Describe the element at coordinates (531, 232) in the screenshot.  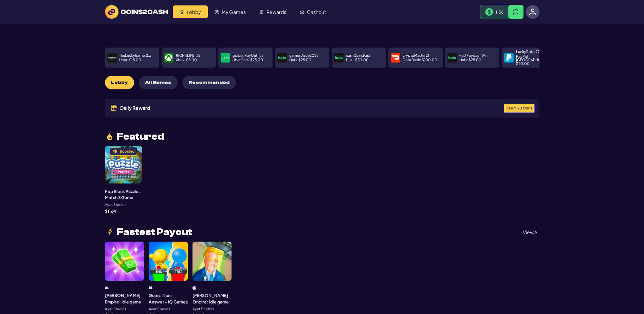
I see `p: View All` at that location.